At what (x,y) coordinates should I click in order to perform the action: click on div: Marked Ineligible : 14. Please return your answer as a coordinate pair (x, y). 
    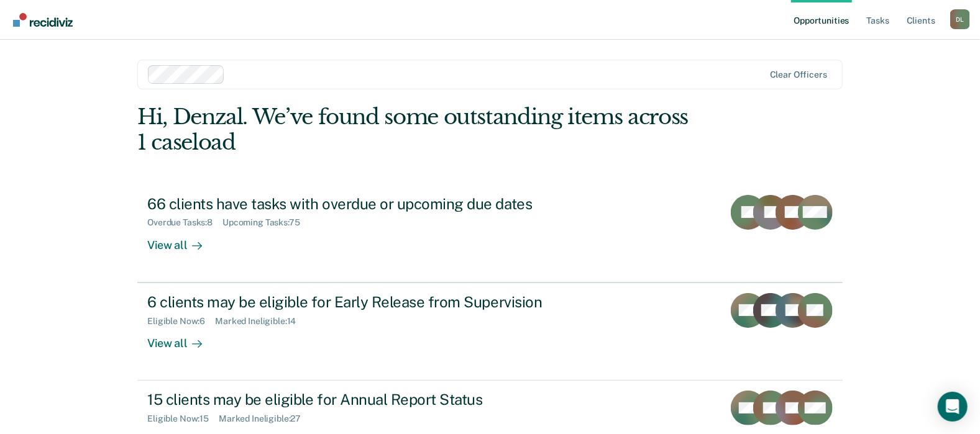
    Looking at the image, I should click on (260, 321).